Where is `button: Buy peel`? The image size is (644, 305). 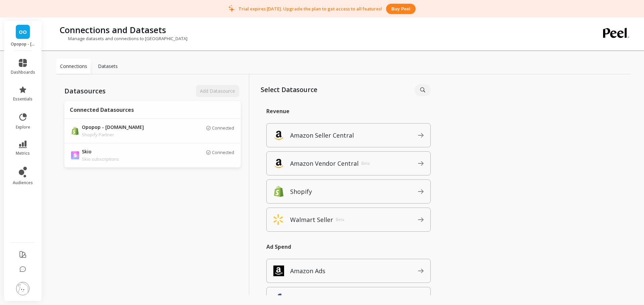 button: Buy peel is located at coordinates (401, 9).